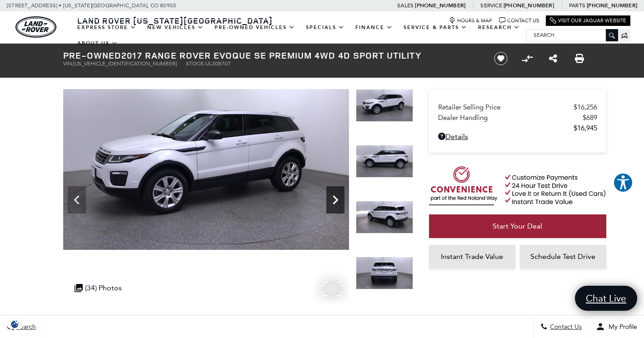 The width and height of the screenshot is (644, 338). What do you see at coordinates (325, 27) in the screenshot?
I see `a: Specials` at bounding box center [325, 27].